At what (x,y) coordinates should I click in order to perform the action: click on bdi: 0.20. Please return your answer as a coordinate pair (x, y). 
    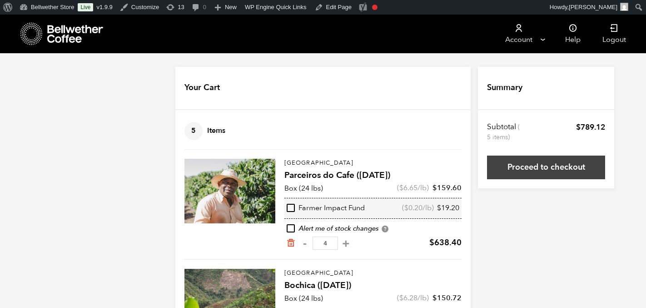
    Looking at the image, I should click on (413, 208).